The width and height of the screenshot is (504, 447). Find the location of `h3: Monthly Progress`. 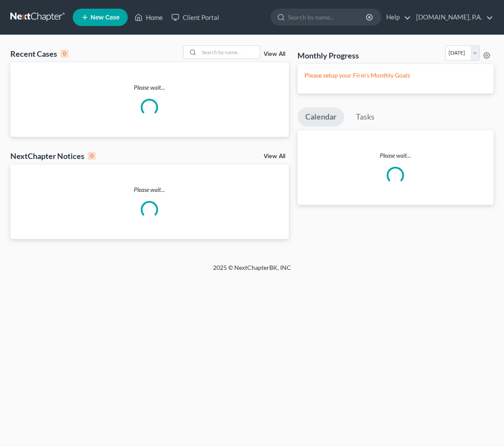

h3: Monthly Progress is located at coordinates (328, 55).